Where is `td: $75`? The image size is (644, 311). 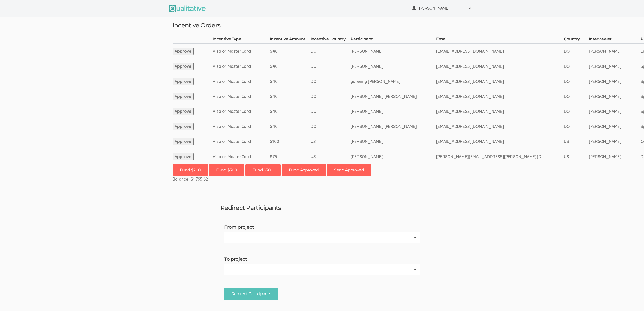 td: $75 is located at coordinates (290, 157).